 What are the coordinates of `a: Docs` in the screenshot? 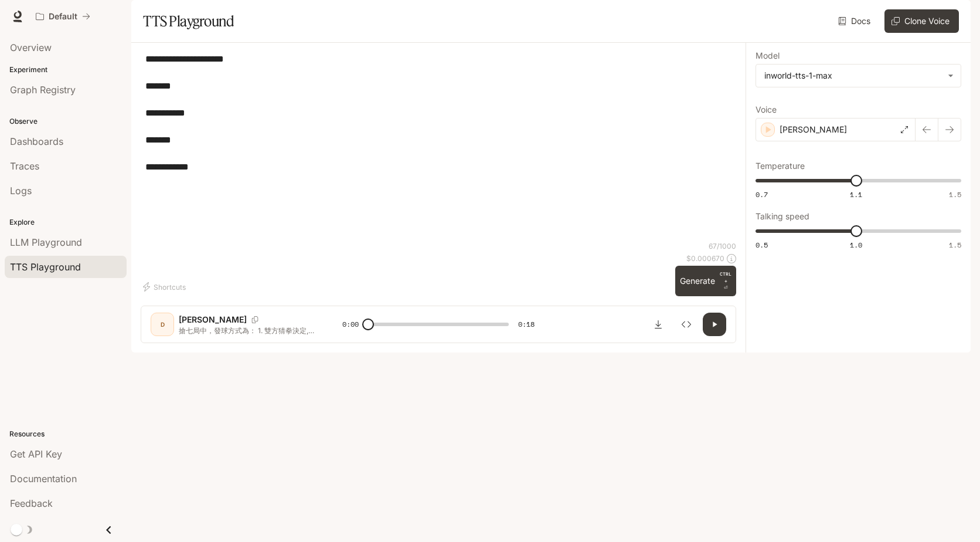 It's located at (855, 21).